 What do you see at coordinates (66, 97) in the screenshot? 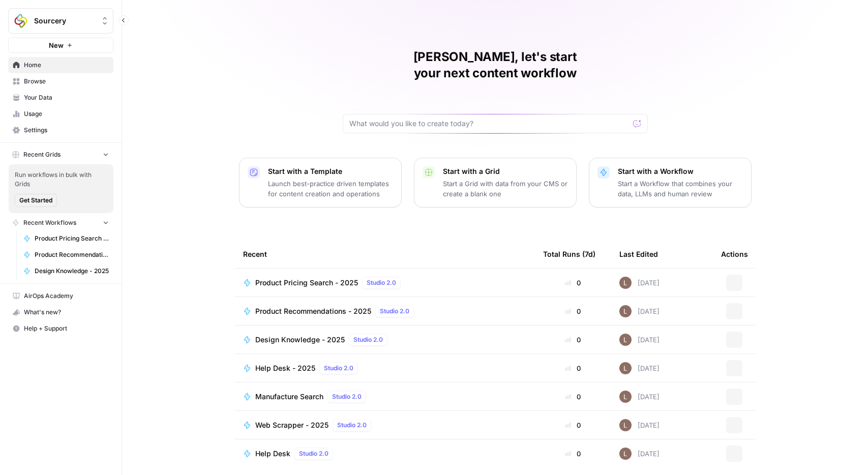
I see `span: Your Data` at bounding box center [66, 97].